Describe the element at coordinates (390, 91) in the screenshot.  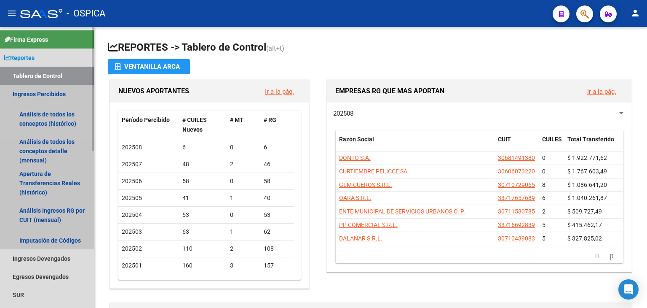
I see `span: EMPRESAS RG QUE MAS APORTAN` at that location.